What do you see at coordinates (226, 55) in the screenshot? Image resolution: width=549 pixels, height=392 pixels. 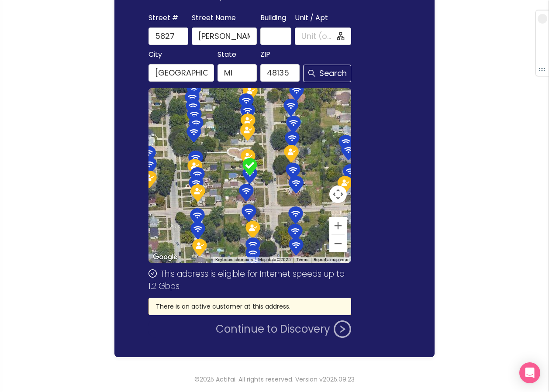 I see `span: State` at bounding box center [226, 55].